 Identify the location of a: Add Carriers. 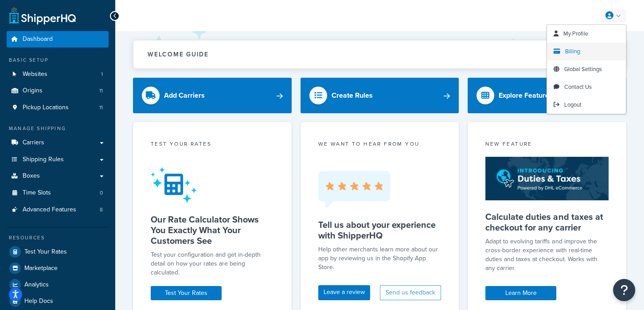
(213, 95).